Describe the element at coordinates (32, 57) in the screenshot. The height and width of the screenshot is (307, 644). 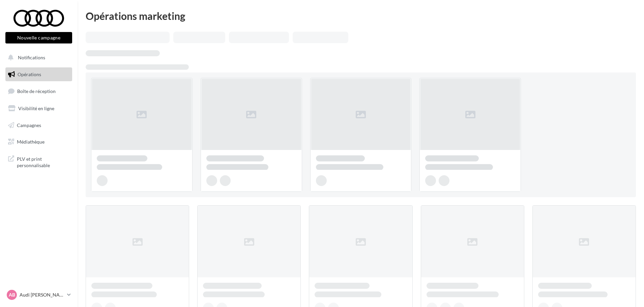
I see `span: Notifications` at that location.